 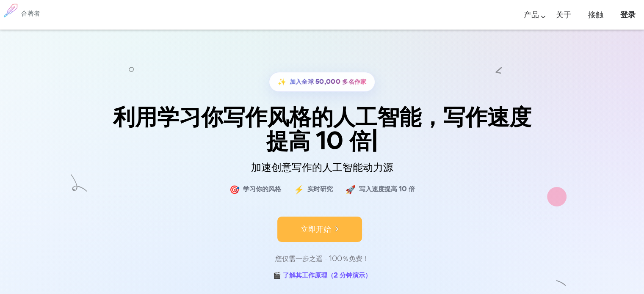 What do you see at coordinates (532, 15) in the screenshot?
I see `font: 产品` at bounding box center [532, 15].